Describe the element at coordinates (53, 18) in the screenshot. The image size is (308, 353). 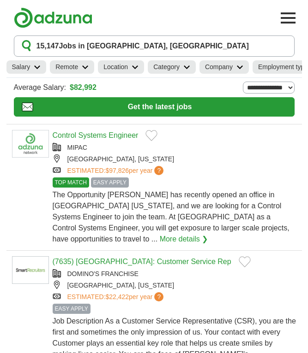
I see `img: Adzuna logo` at that location.